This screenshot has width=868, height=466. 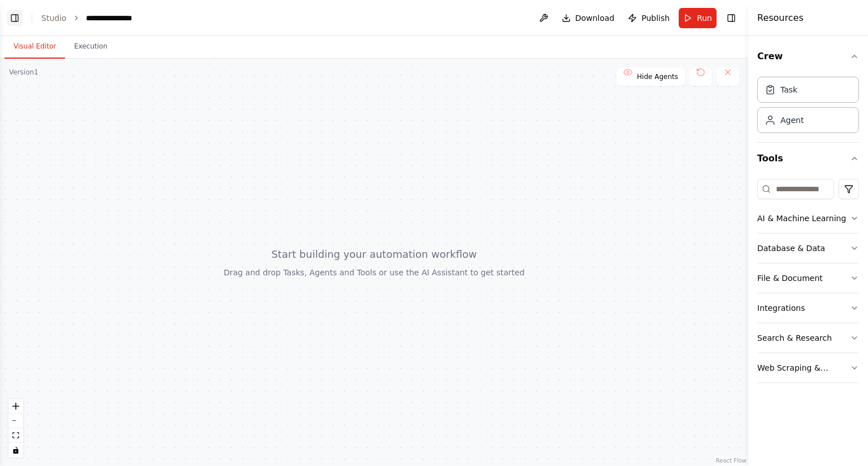 I want to click on nav: breadcrumb, so click(x=91, y=18).